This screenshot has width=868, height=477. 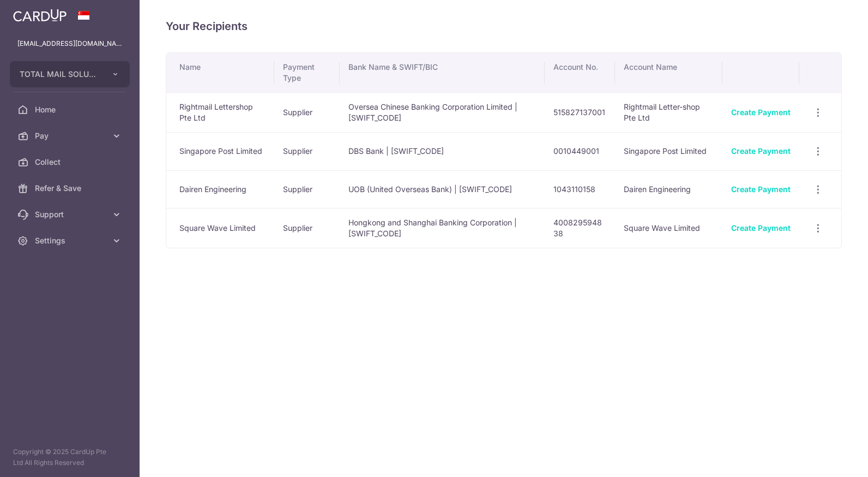 What do you see at coordinates (580, 228) in the screenshot?
I see `td: 400829594838` at bounding box center [580, 228].